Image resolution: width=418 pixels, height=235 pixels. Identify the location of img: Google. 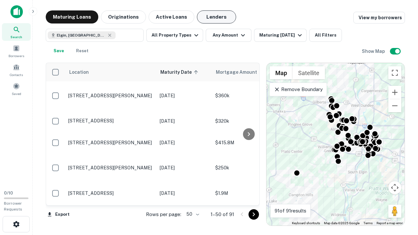
(279, 222).